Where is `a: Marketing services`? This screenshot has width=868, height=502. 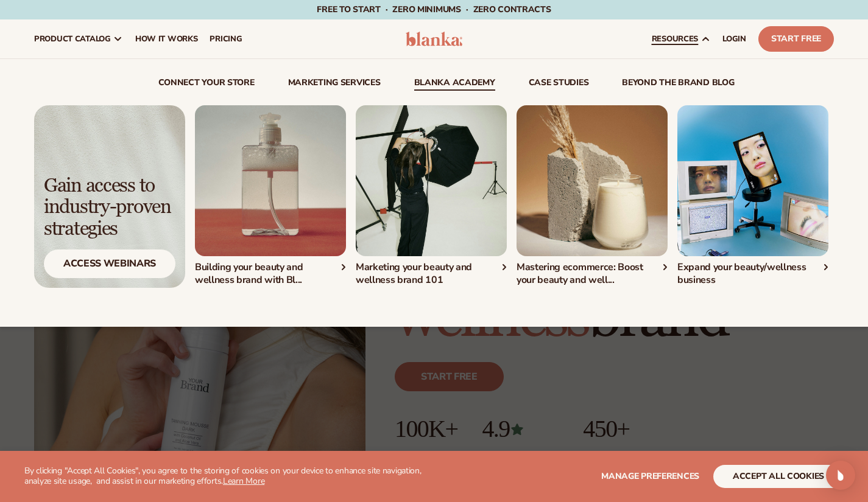
a: Marketing services is located at coordinates (335, 85).